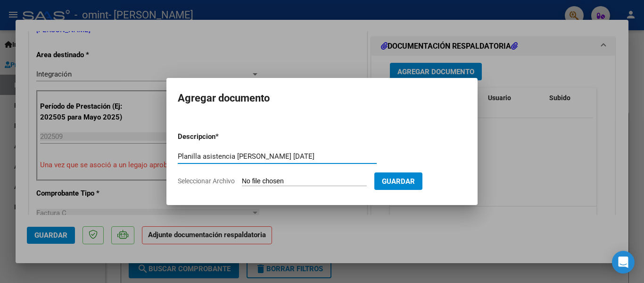 This screenshot has width=644, height=283. What do you see at coordinates (322, 98) in the screenshot?
I see `h2: Agregar documento` at bounding box center [322, 98].